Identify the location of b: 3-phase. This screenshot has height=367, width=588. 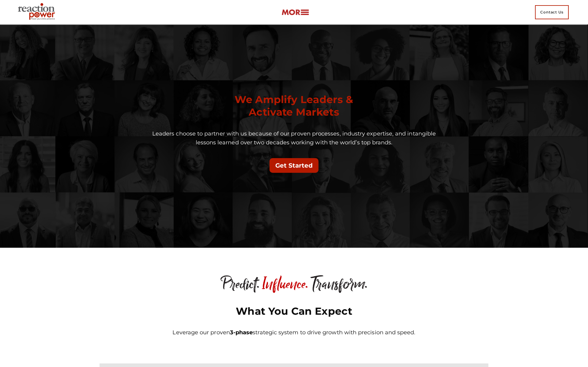
(241, 333).